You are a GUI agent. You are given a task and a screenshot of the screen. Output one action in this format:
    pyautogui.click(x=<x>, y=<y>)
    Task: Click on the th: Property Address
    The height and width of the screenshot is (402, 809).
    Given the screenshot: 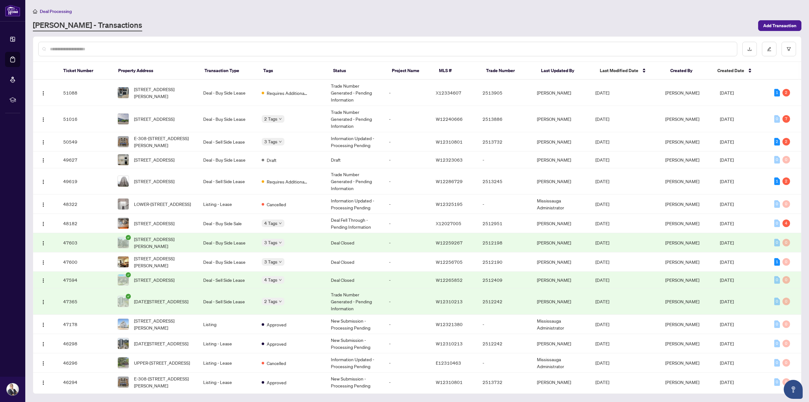 What is the action you would take?
    pyautogui.click(x=156, y=71)
    